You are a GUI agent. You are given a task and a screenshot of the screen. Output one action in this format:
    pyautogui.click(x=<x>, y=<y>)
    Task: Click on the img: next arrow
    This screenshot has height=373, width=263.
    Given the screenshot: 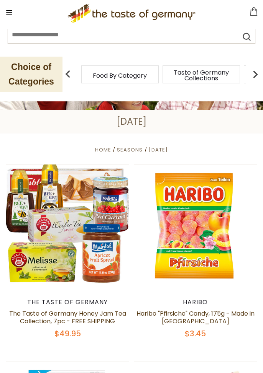 What is the action you would take?
    pyautogui.click(x=255, y=74)
    